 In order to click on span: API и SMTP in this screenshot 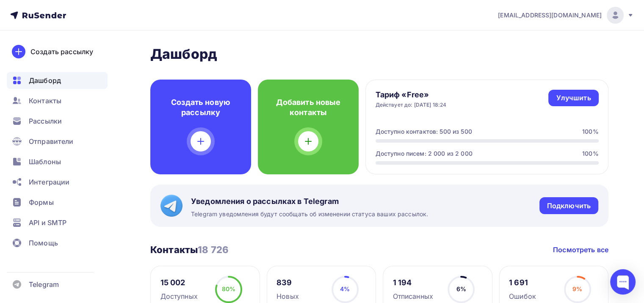, I will do `click(48, 223)`.